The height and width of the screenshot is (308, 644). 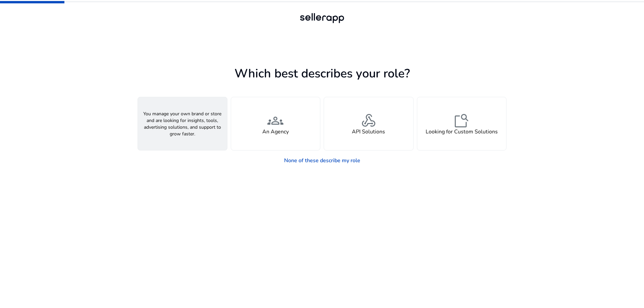 I want to click on h4: API Solutions, so click(x=368, y=132).